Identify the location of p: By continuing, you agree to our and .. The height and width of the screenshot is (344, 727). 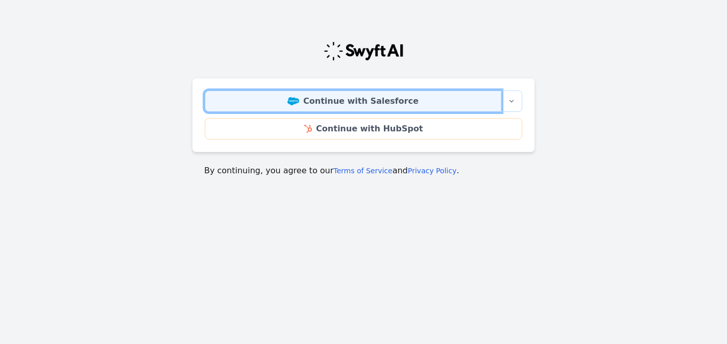
(364, 171).